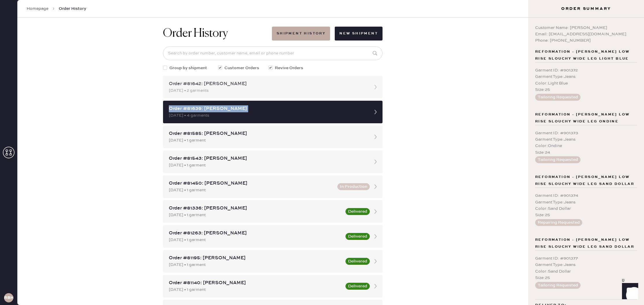 This screenshot has width=644, height=305. Describe the element at coordinates (586, 84) in the screenshot. I see `div: Color : Light Blue` at that location.